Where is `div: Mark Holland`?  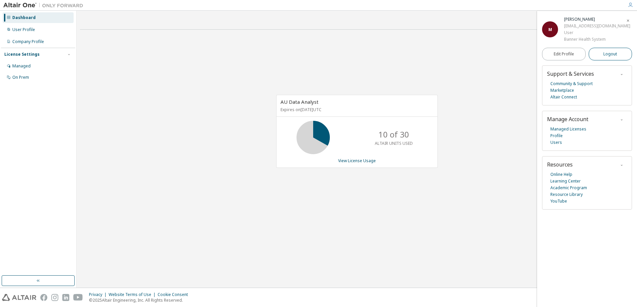 div: Mark Holland is located at coordinates (597, 19).